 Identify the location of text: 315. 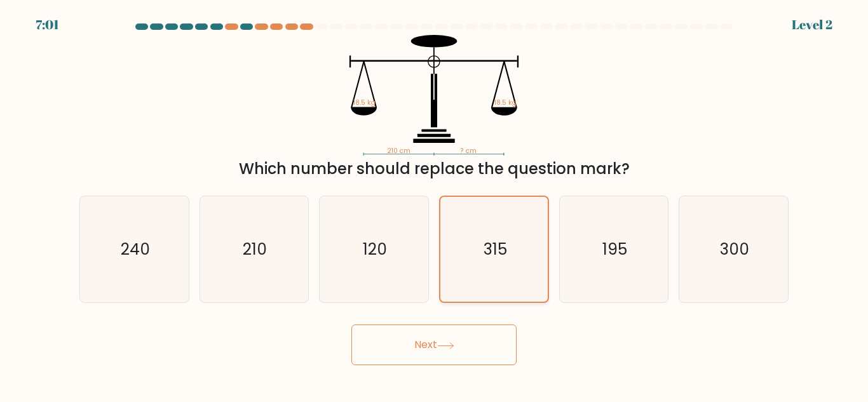
(495, 249).